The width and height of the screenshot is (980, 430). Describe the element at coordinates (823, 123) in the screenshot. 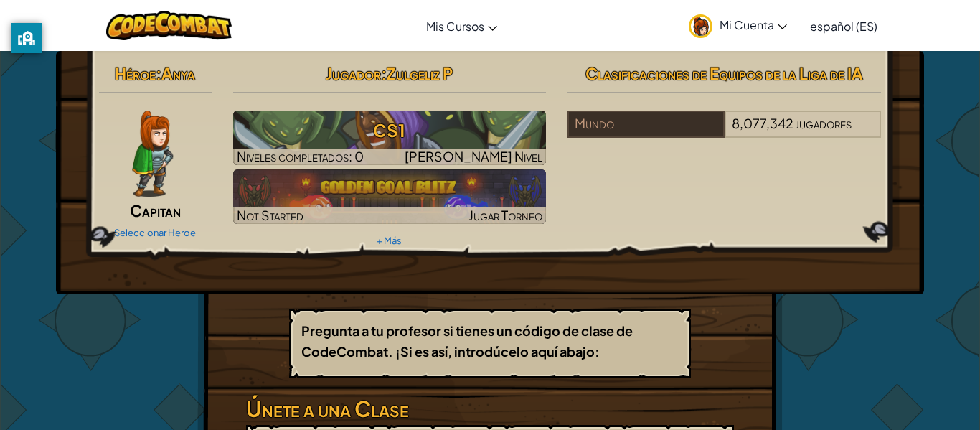

I see `span: jugadores` at that location.